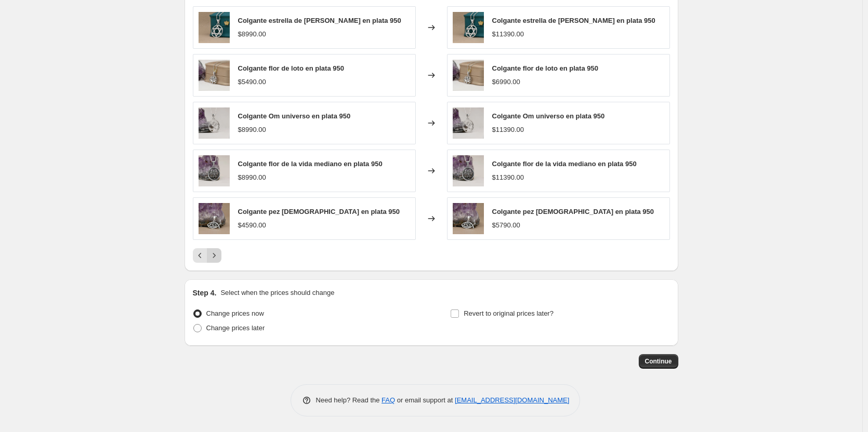  Describe the element at coordinates (508, 313) in the screenshot. I see `span: Revert to original prices later?` at that location.